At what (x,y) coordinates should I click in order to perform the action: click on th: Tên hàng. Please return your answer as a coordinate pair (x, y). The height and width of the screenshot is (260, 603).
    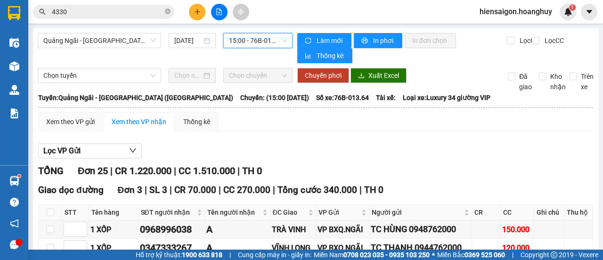
    Looking at the image, I should click on (114, 212).